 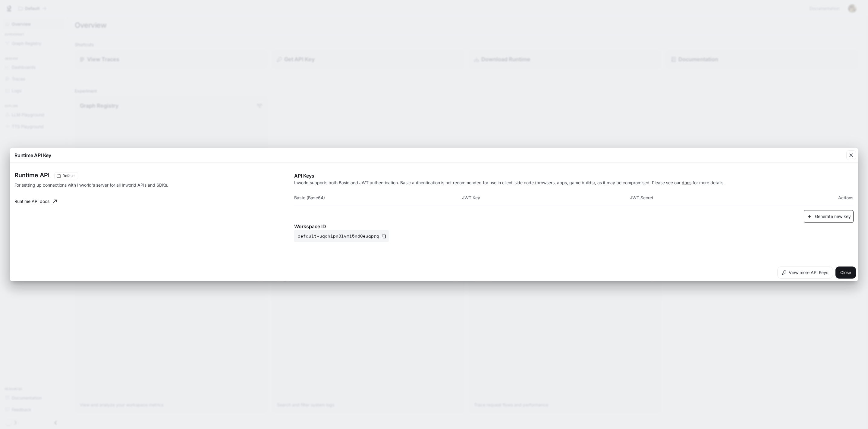 I want to click on a: Runtime API docs, so click(x=35, y=201).